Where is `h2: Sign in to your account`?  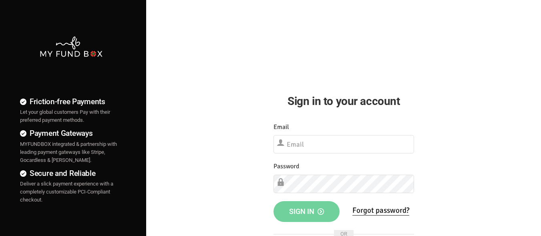 h2: Sign in to your account is located at coordinates (344, 101).